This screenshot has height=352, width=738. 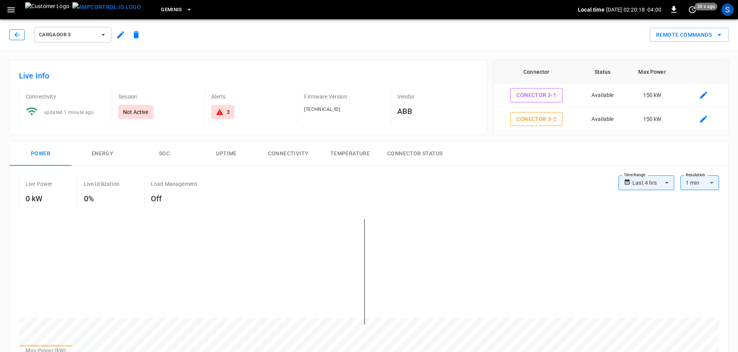 I want to click on button: Conector 3-1, so click(x=536, y=95).